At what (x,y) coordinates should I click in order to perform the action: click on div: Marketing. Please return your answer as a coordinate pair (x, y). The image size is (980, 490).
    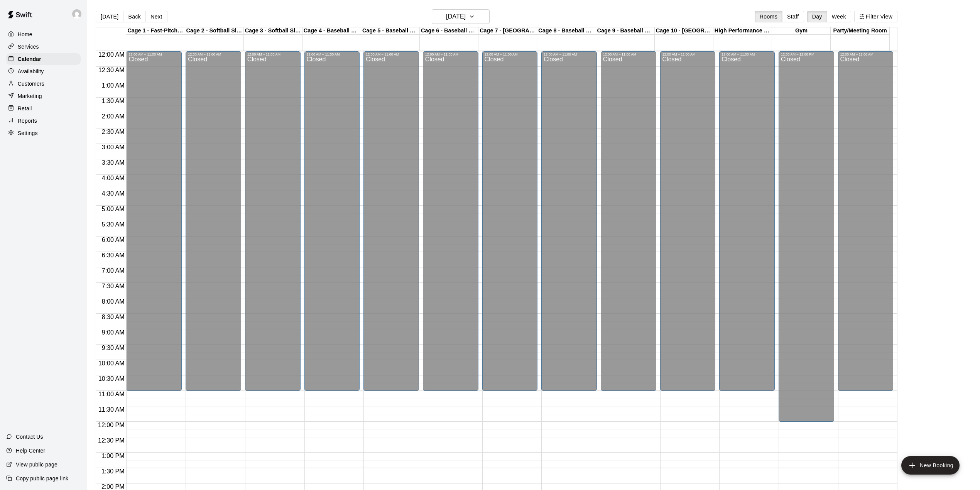
    Looking at the image, I should click on (43, 96).